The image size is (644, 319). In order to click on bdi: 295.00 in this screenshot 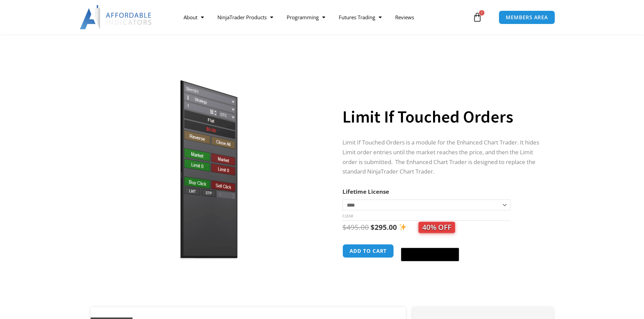, I will do `click(384, 227)`.